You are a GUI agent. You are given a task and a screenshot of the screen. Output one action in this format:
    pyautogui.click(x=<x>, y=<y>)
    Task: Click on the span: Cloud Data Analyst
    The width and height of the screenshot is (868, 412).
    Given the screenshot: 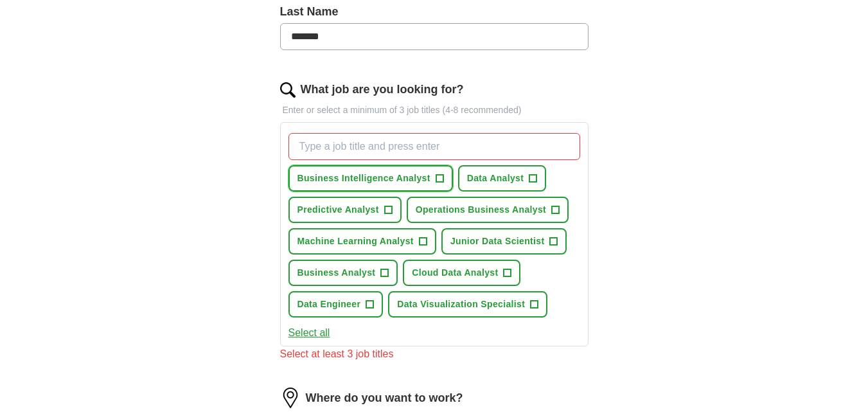 What is the action you would take?
    pyautogui.click(x=455, y=273)
    